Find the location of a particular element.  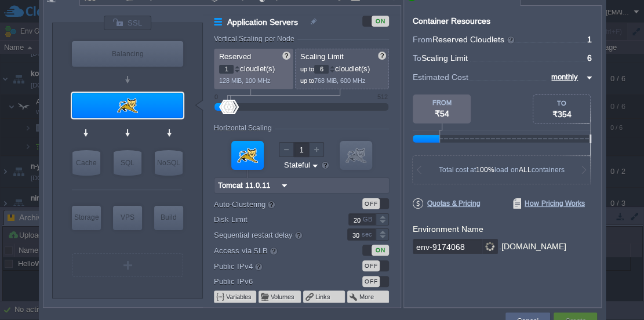

label: Public IPv6 is located at coordinates (272, 281).